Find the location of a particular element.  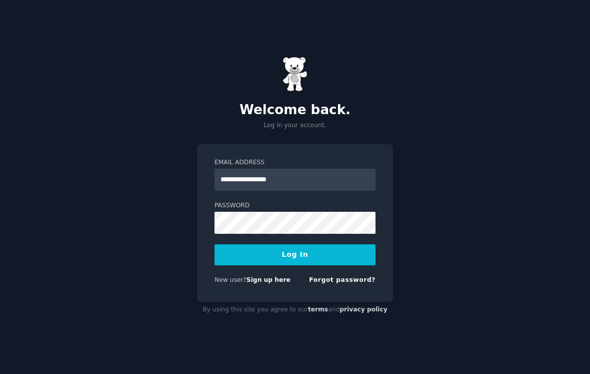

a: Forgot password? is located at coordinates (342, 280).